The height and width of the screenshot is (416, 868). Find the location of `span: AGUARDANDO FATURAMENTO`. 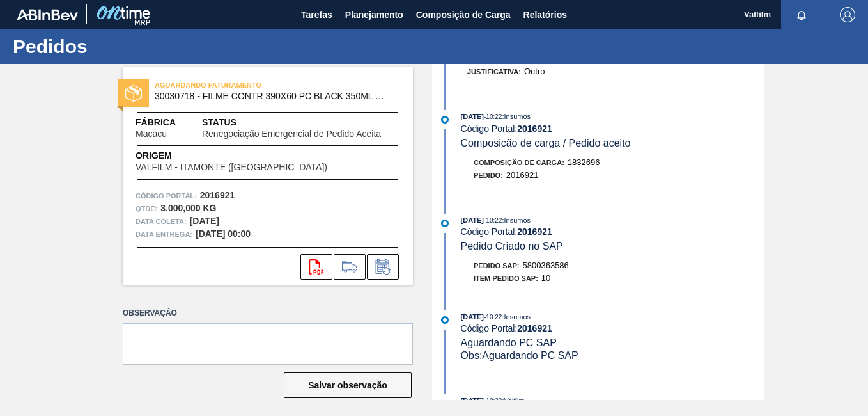

span: AGUARDANDO FATURAMENTO is located at coordinates (244, 85).